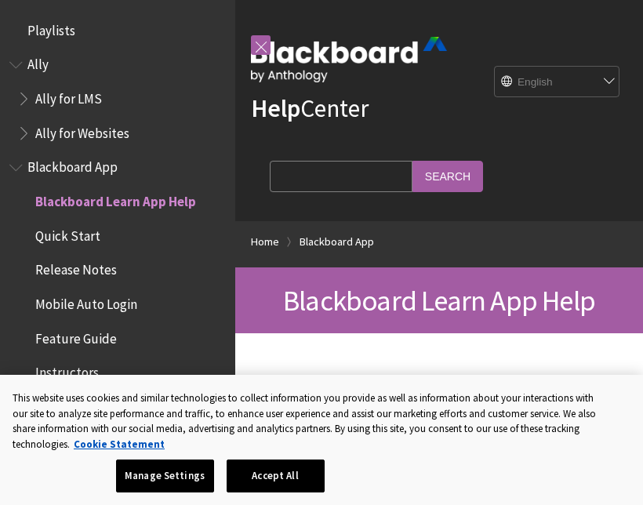 The height and width of the screenshot is (505, 643). Describe the element at coordinates (119, 444) in the screenshot. I see `a: More information about your privacy, opens in a new tab` at that location.